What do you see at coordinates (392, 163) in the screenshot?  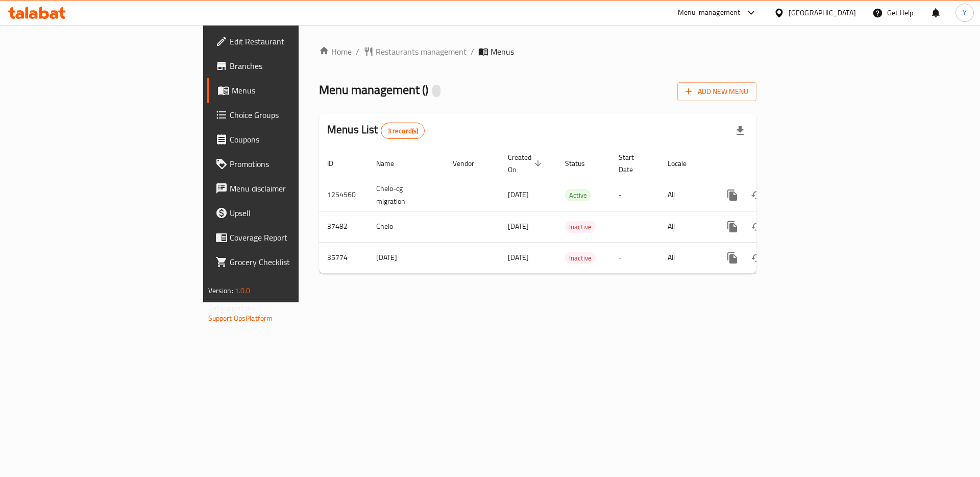 I see `span: Name` at bounding box center [392, 163].